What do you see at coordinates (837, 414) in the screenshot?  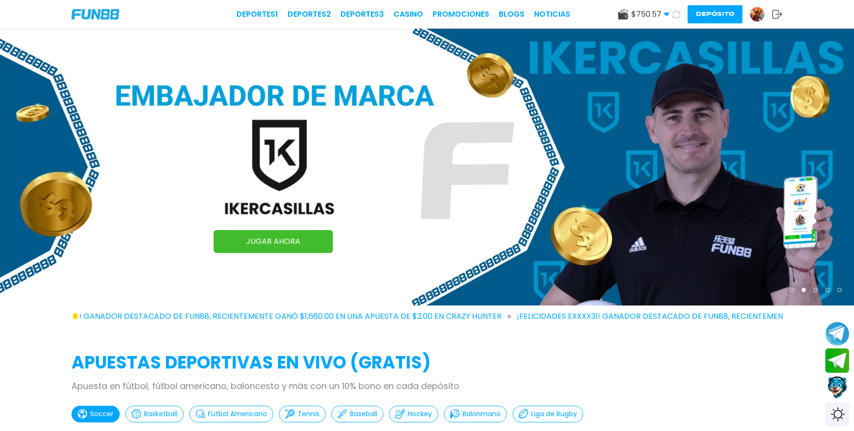 I see `div: Switch theme` at bounding box center [837, 414].